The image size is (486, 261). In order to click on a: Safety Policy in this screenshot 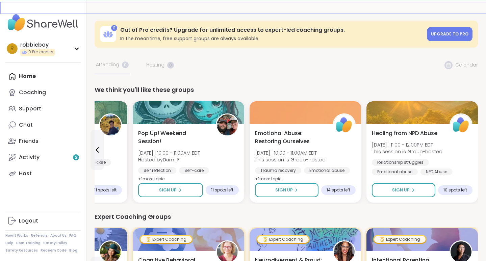, I will do `click(55, 243)`.